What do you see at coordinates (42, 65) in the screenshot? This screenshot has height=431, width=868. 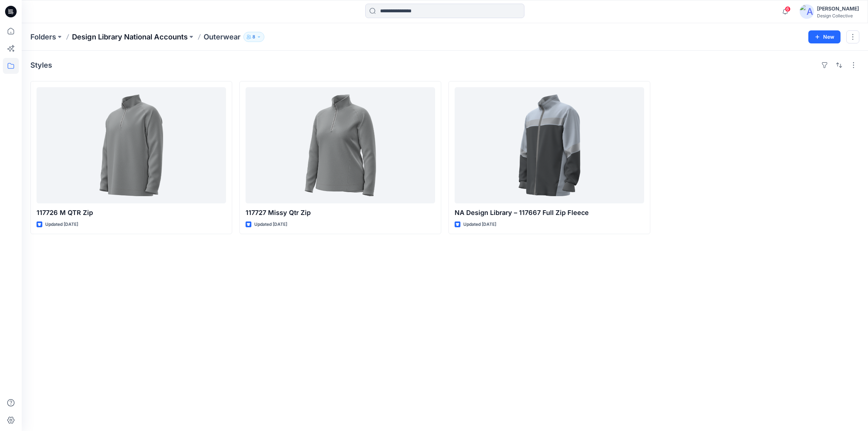 I see `h4: Styles` at bounding box center [42, 65].